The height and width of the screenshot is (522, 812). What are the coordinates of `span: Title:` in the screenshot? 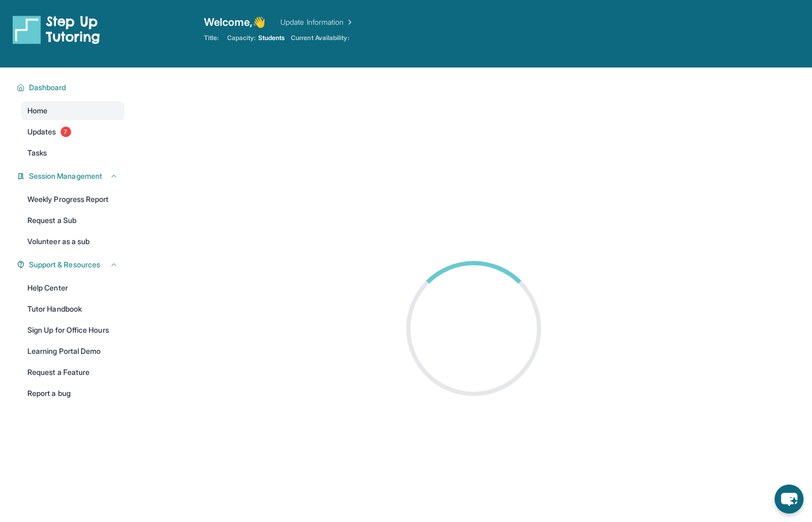 It's located at (211, 38).